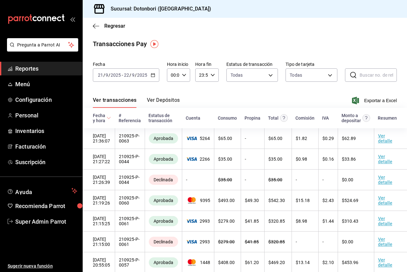 This screenshot has height=272, width=407. Describe the element at coordinates (102, 118) in the screenshot. I see `span: Fecha y hora` at that location.